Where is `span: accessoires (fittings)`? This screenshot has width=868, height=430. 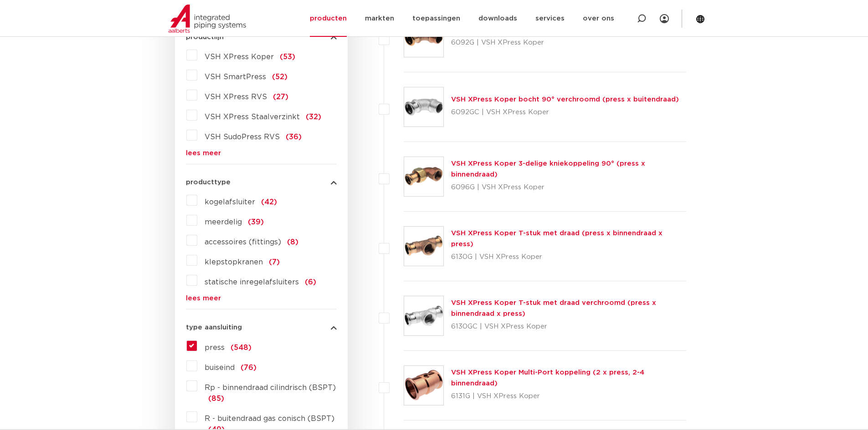 span: accessoires (fittings) is located at coordinates (242, 242).